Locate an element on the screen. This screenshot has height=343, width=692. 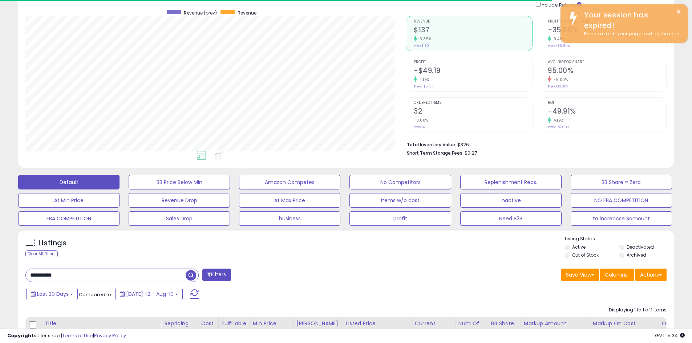
small: Prev: -39.64% is located at coordinates (558, 46).